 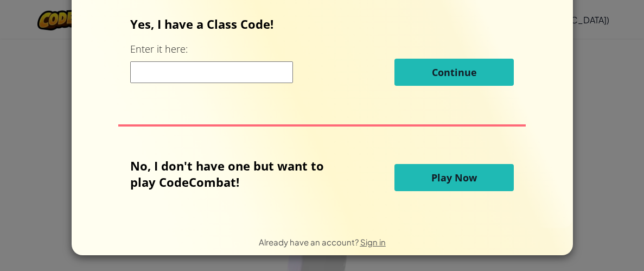 I want to click on p: No, I don't have one but want to play CodeCombat!, so click(x=234, y=174).